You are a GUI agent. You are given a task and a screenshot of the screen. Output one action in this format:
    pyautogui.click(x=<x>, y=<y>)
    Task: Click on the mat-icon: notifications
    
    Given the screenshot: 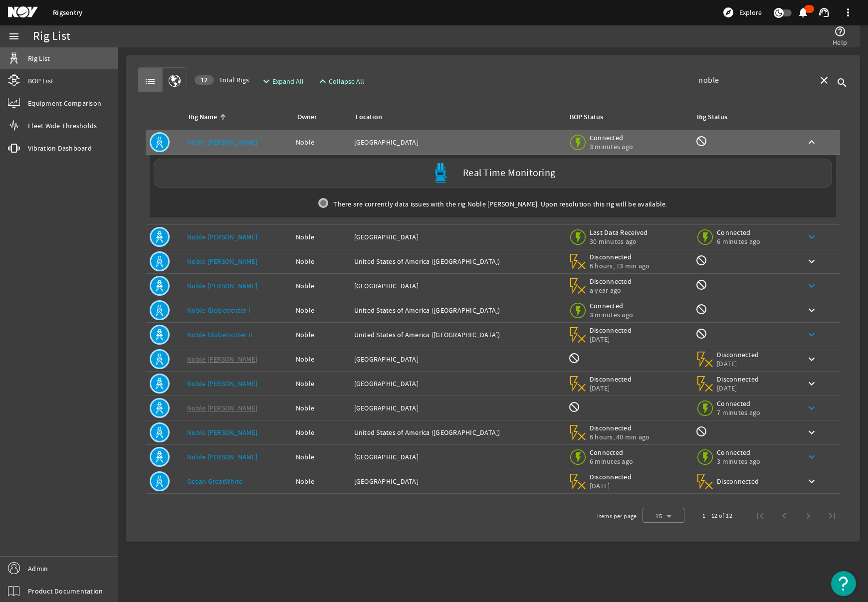 What is the action you would take?
    pyautogui.click(x=803, y=13)
    